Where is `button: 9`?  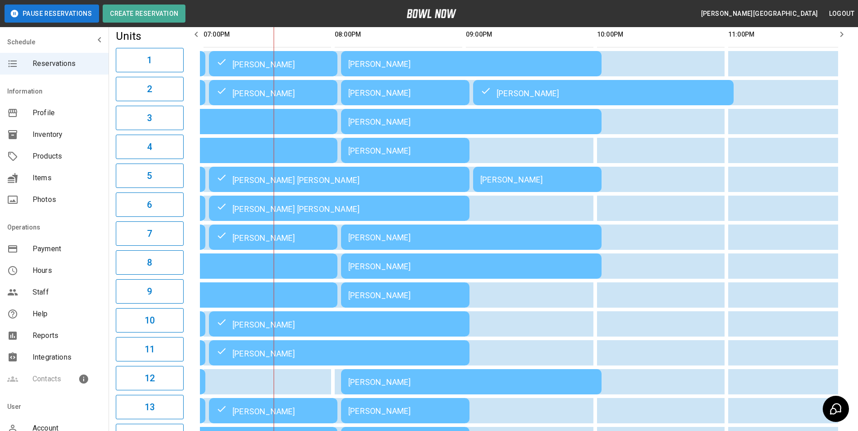 button: 9 is located at coordinates (150, 292).